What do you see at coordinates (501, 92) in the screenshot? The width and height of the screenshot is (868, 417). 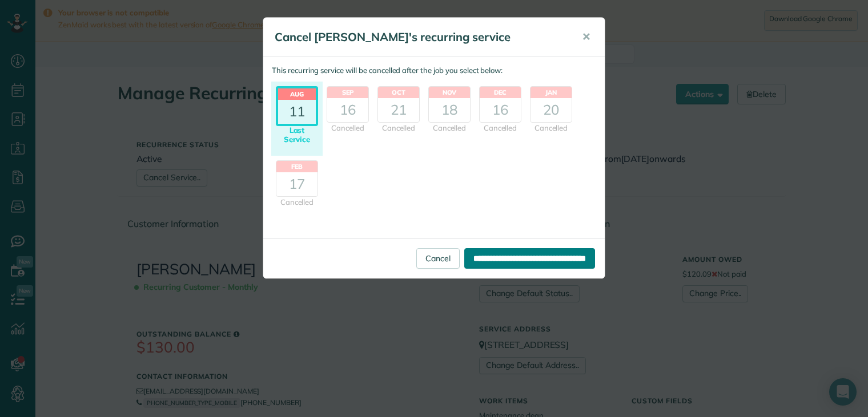 I see `header: Dec` at bounding box center [501, 92].